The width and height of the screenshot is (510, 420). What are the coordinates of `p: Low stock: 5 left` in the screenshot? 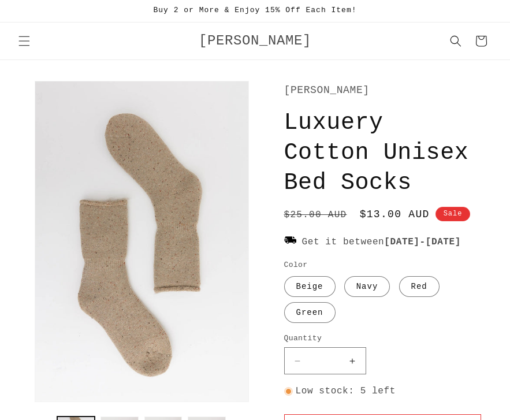 It's located at (383, 391).